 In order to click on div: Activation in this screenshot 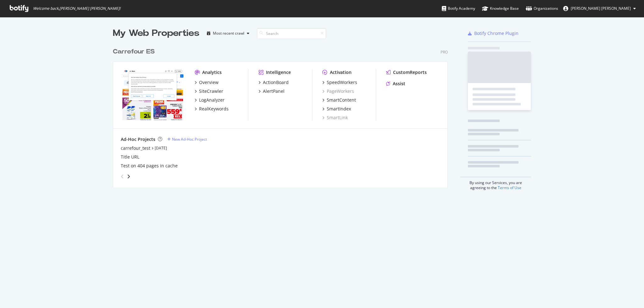, I will do `click(341, 73)`.